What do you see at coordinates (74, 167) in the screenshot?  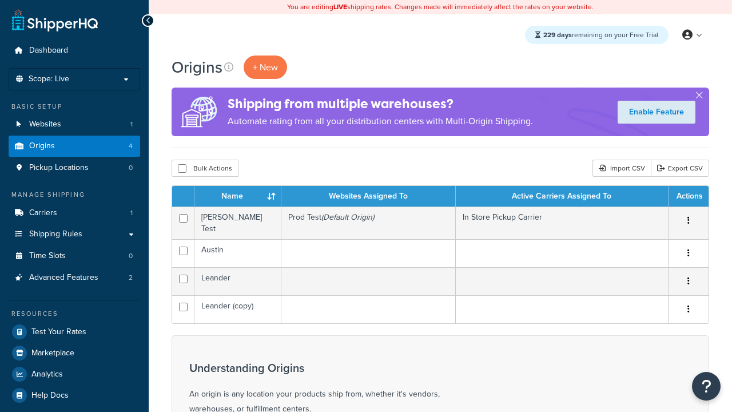 I see `li: Pickup Locations` at bounding box center [74, 167].